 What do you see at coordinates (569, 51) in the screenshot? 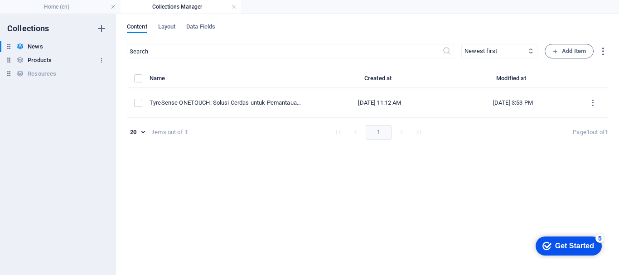
I see `span: Add Item` at bounding box center [569, 51].